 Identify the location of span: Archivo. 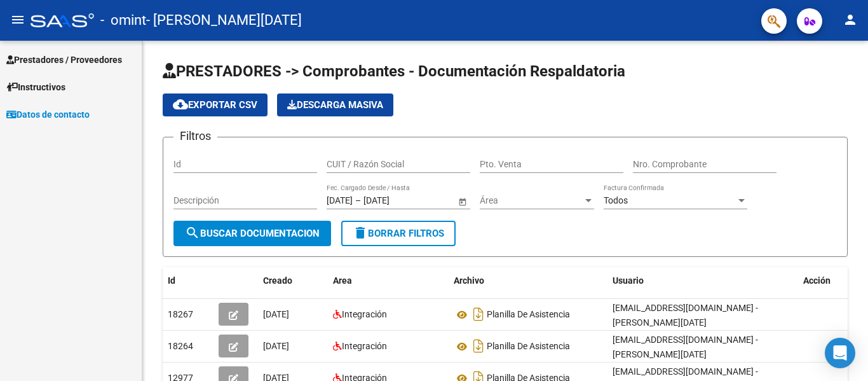
(469, 281).